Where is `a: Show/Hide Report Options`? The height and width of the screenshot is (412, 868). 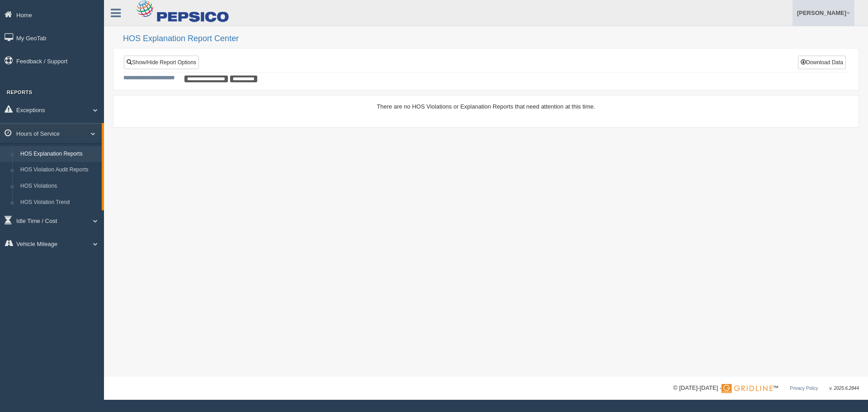
a: Show/Hide Report Options is located at coordinates (161, 62).